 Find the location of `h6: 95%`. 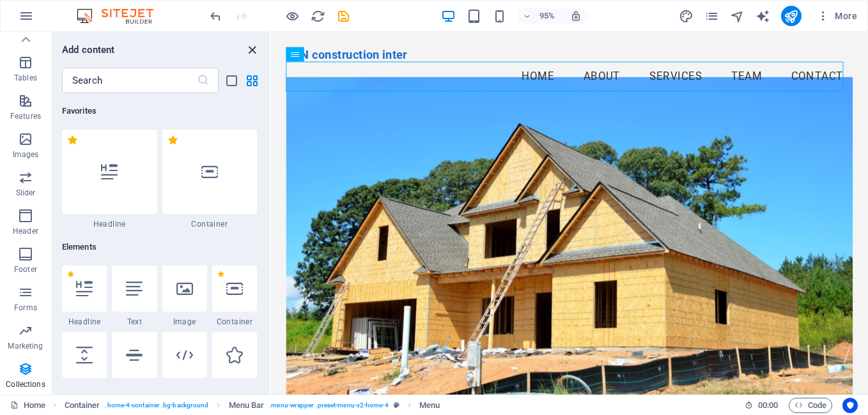

h6: 95% is located at coordinates (547, 16).